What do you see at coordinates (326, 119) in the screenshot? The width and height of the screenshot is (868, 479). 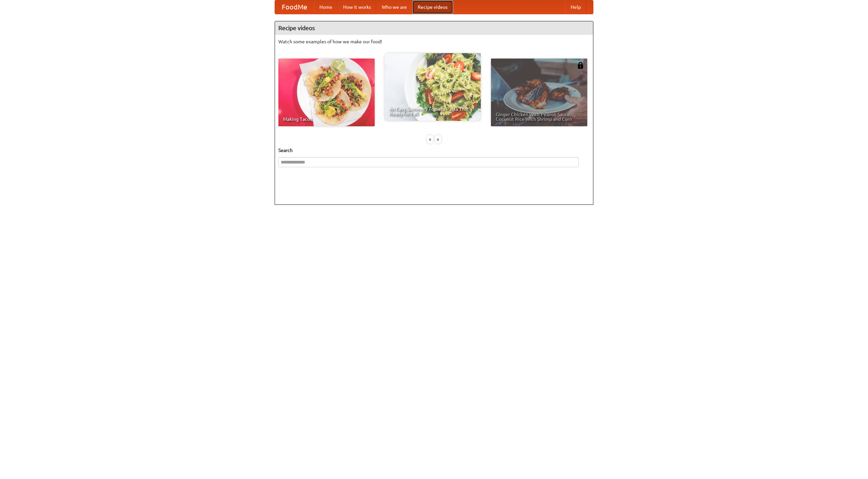 I see `span: Making Tacos` at bounding box center [326, 119].